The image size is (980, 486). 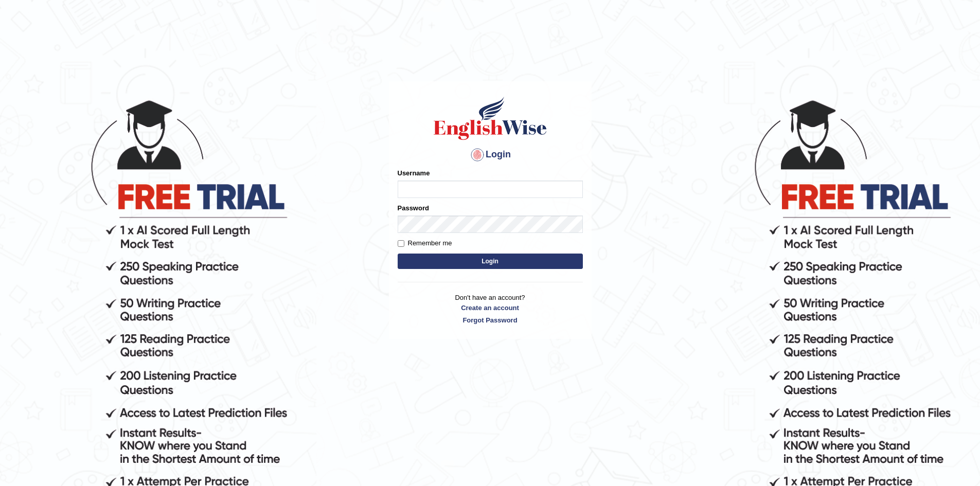 I want to click on label: Username, so click(x=413, y=173).